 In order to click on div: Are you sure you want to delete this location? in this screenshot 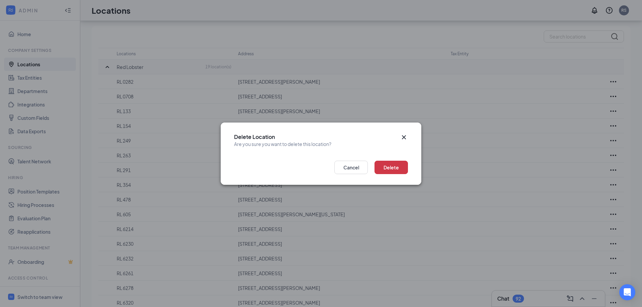, I will do `click(283, 144)`.